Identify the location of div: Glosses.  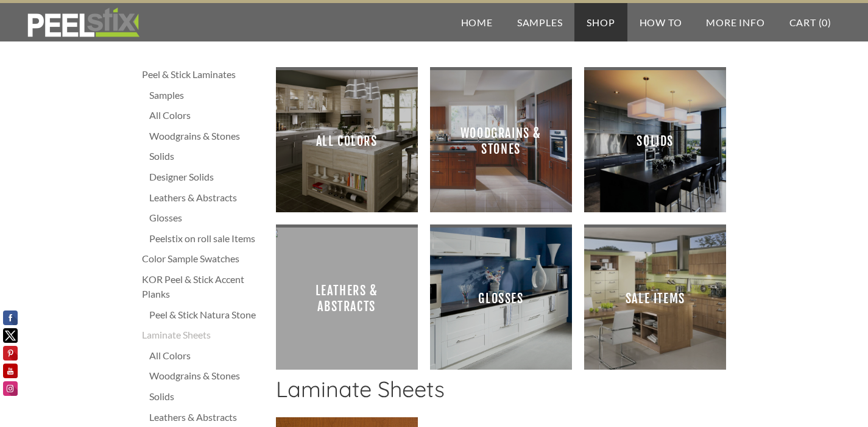
(206, 217).